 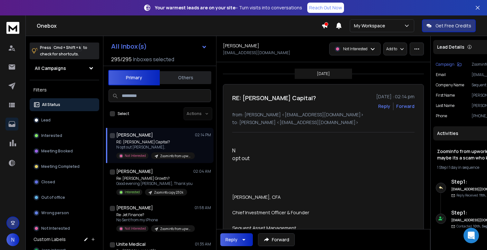 I want to click on p: Get Free Credits, so click(x=453, y=26).